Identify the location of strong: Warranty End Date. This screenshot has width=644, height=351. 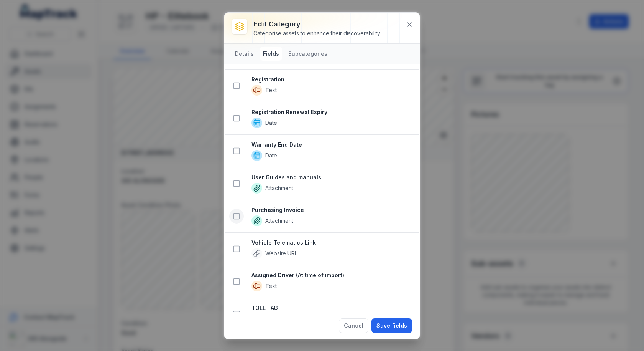
(332, 145).